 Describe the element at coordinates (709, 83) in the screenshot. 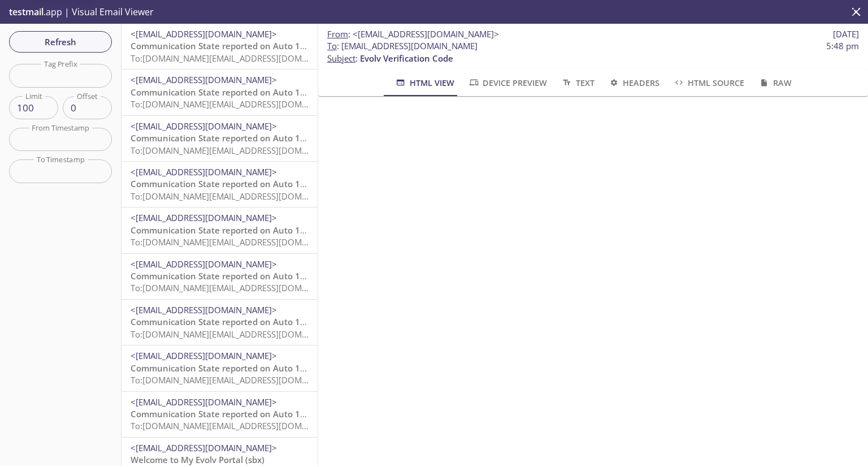

I see `span: HTML Source` at that location.